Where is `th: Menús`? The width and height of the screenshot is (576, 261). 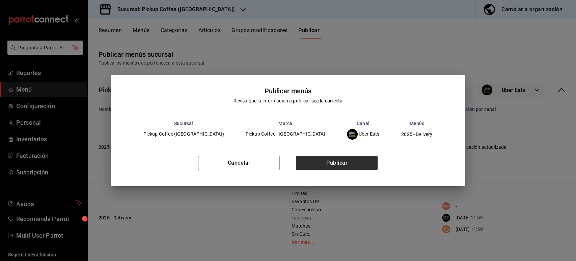 th: Menús is located at coordinates (417, 123).